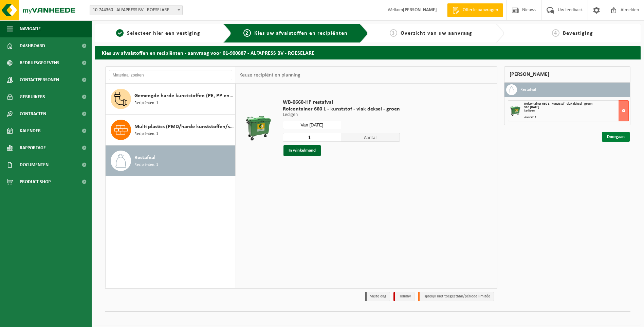 Image resolution: width=644 pixels, height=327 pixels. Describe the element at coordinates (184, 127) in the screenshot. I see `span: Multi plastics (PMD/harde kunststoffen/spanbanden/EPS/folie naturel/folie gemengd)` at that location.